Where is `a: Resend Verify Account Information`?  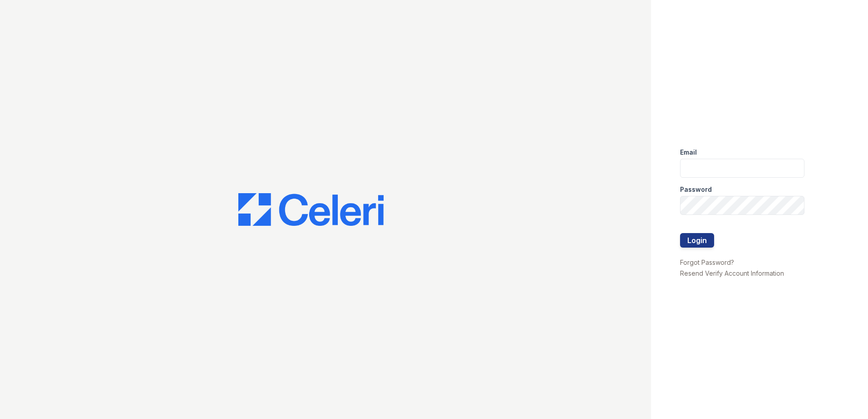
a: Resend Verify Account Information is located at coordinates (732, 273).